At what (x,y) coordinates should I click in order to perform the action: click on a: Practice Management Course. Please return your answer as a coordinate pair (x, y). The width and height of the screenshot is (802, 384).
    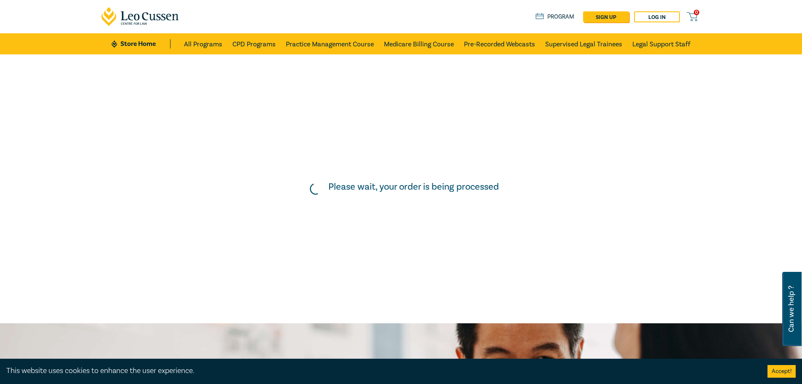
    Looking at the image, I should click on (330, 44).